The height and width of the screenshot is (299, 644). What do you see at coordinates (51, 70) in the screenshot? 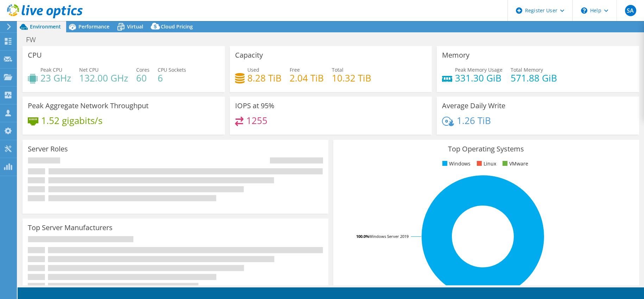
I see `span: Peak CPU` at bounding box center [51, 70].